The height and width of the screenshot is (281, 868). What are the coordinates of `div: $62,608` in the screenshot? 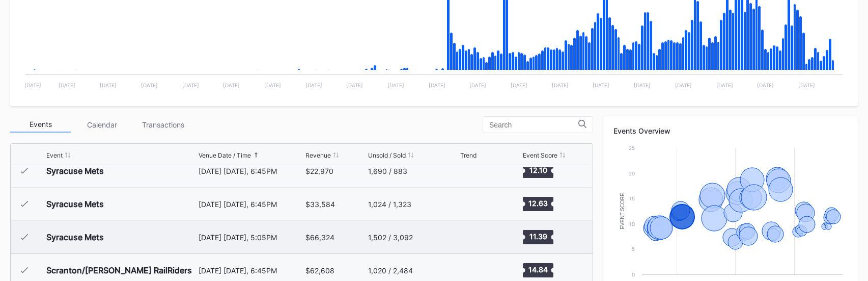 It's located at (320, 270).